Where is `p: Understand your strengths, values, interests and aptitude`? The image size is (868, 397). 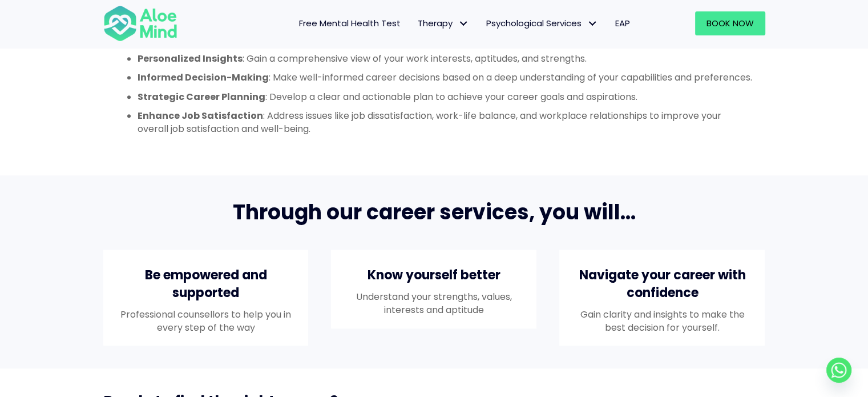 p: Understand your strengths, values, interests and aptitude is located at coordinates (434, 303).